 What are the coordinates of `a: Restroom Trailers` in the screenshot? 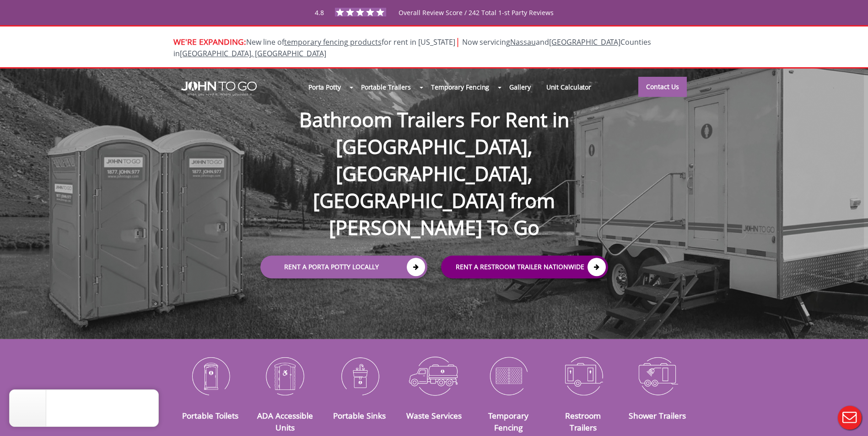 It's located at (583, 422).